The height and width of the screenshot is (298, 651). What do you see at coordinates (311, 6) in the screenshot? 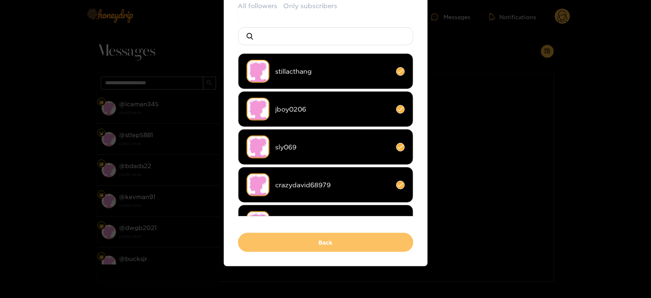
I see `button: Only subscribers` at bounding box center [311, 6].